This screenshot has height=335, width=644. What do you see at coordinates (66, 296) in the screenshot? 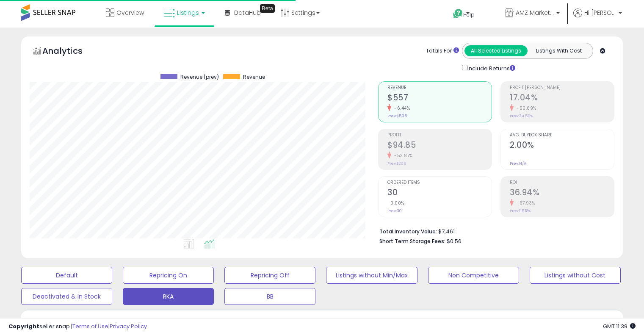
I see `button: Deactivated & In Stock` at bounding box center [66, 296].